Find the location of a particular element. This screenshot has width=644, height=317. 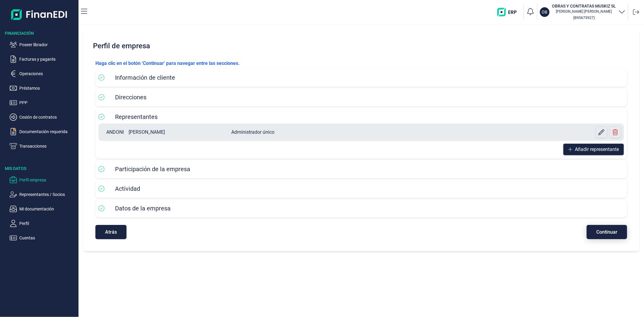

span: Actividad is located at coordinates (128, 189).